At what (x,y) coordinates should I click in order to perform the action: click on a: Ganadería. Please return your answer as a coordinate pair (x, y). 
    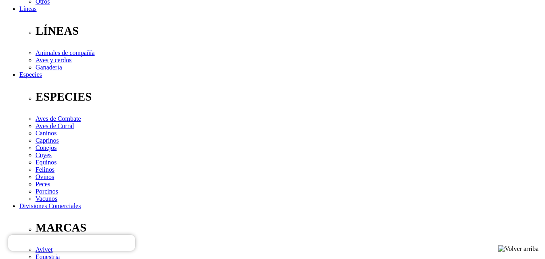
    Looking at the image, I should click on (49, 67).